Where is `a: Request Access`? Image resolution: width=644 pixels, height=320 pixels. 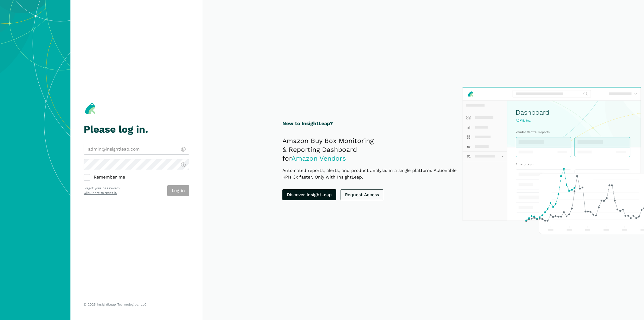 a: Request Access is located at coordinates (362, 194).